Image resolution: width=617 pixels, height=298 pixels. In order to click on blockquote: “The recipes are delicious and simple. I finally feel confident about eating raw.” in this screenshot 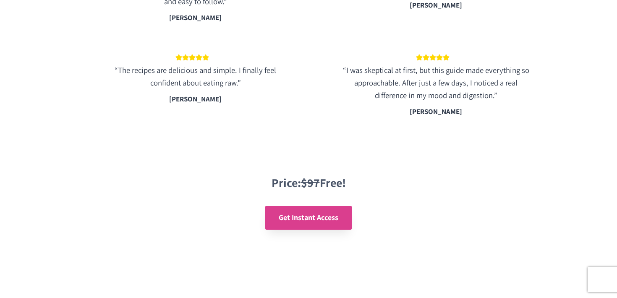, I will do `click(196, 77)`.